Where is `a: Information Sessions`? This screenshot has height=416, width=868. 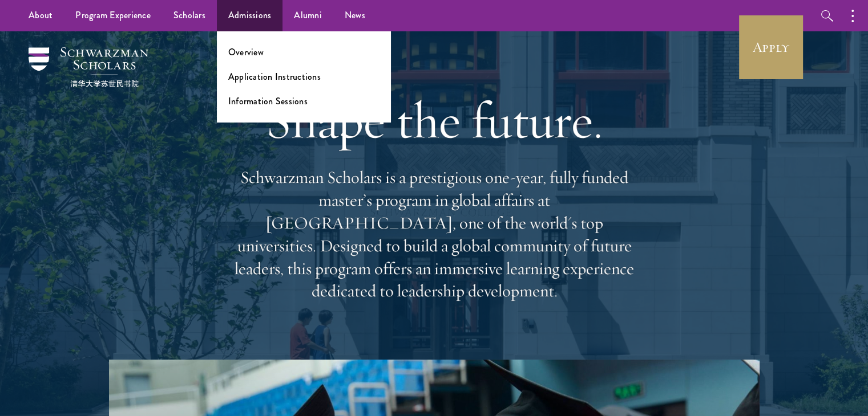
a: Information Sessions is located at coordinates (267, 101).